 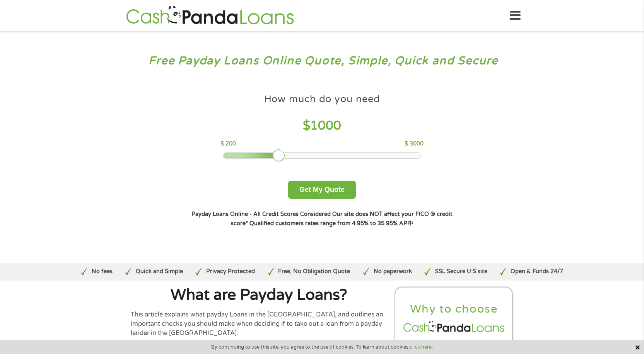 I want to click on button: Get My Quote, so click(x=322, y=190).